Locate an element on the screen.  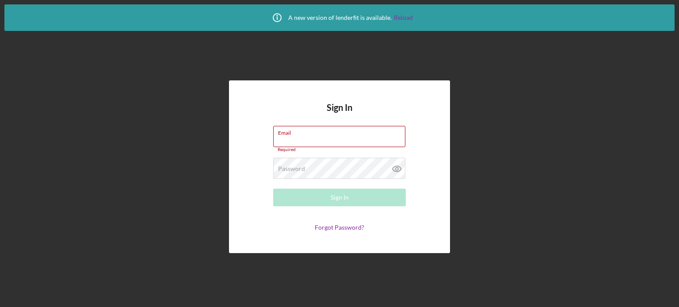
div: Required is located at coordinates (339, 150).